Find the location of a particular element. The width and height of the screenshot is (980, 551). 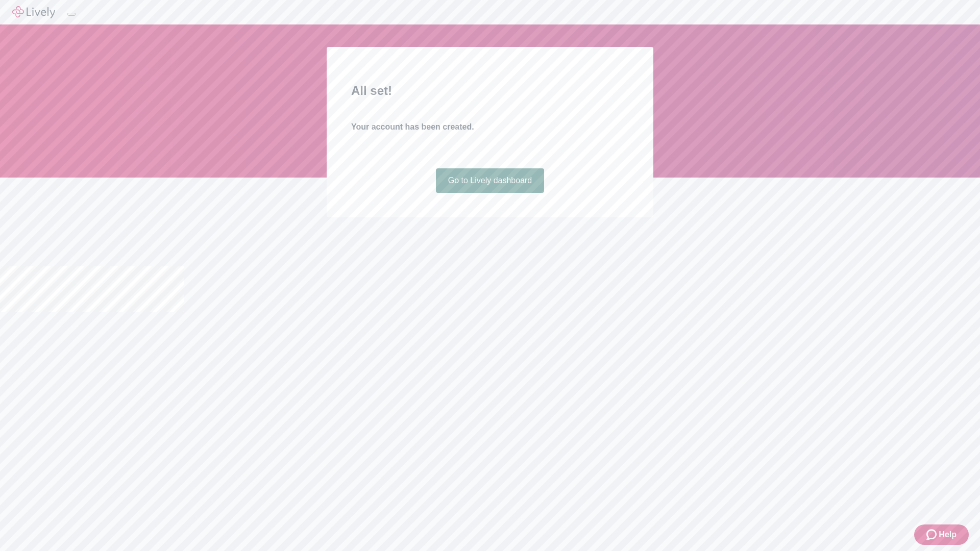

h4: Your account has been created. is located at coordinates (490, 127).